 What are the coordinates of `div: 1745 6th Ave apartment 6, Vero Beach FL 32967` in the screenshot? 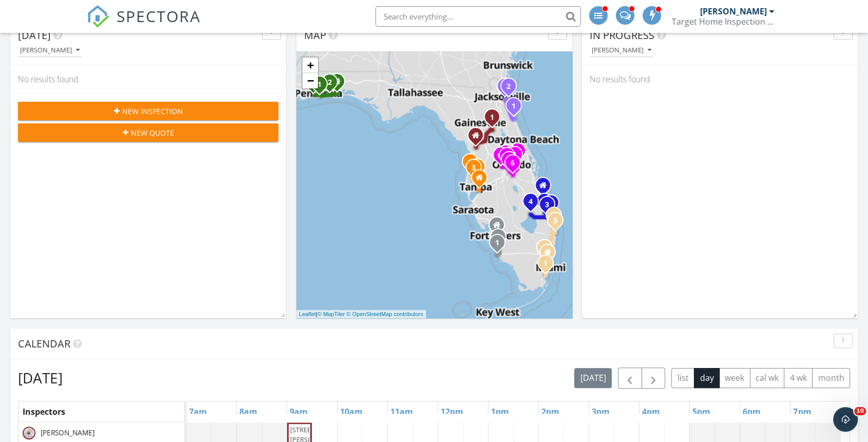 It's located at (546, 188).